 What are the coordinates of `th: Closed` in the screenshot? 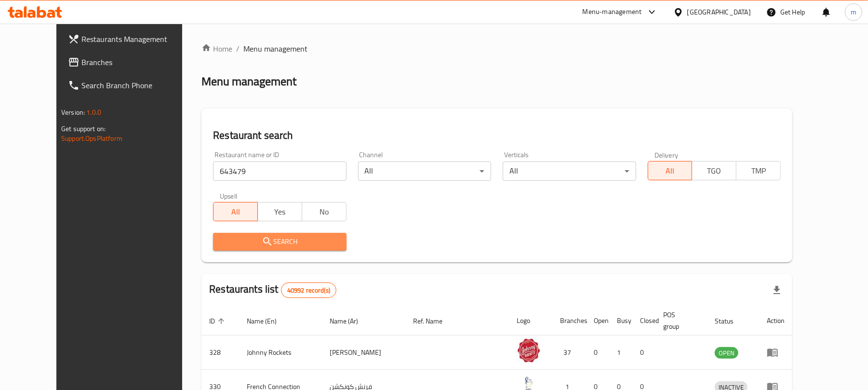 It's located at (644, 321).